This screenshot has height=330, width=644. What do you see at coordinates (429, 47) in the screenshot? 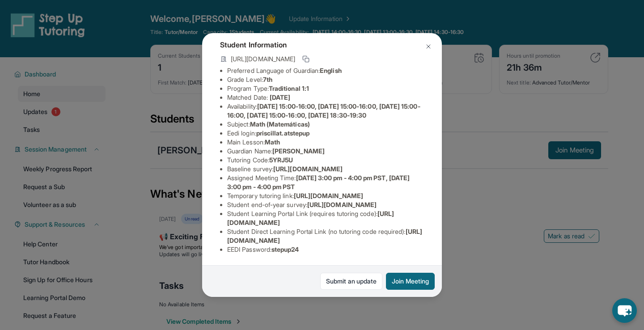
I see `img: Close Icon` at bounding box center [429, 47].